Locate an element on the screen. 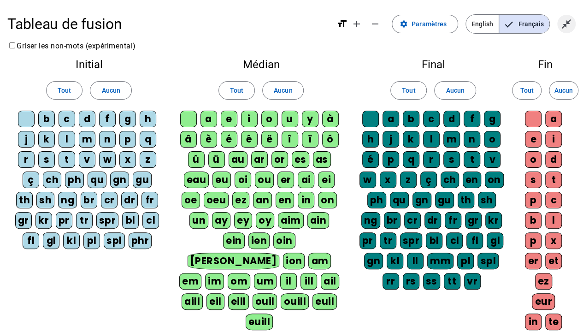 The height and width of the screenshot is (332, 583). button: Augmenter la taille de la police is located at coordinates (357, 24).